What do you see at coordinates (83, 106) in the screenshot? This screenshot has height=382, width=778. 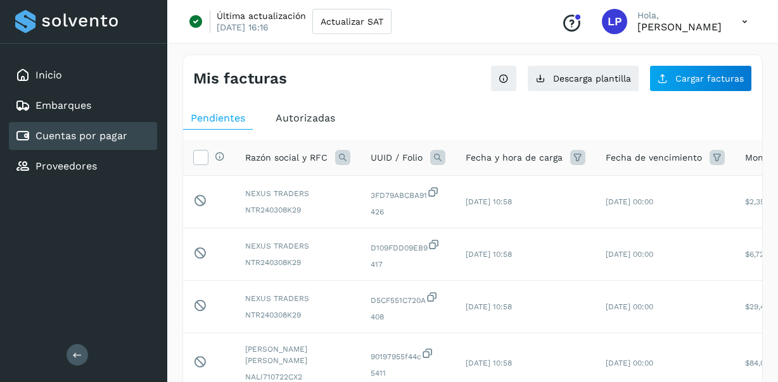 I see `div: Embarques` at bounding box center [83, 106].